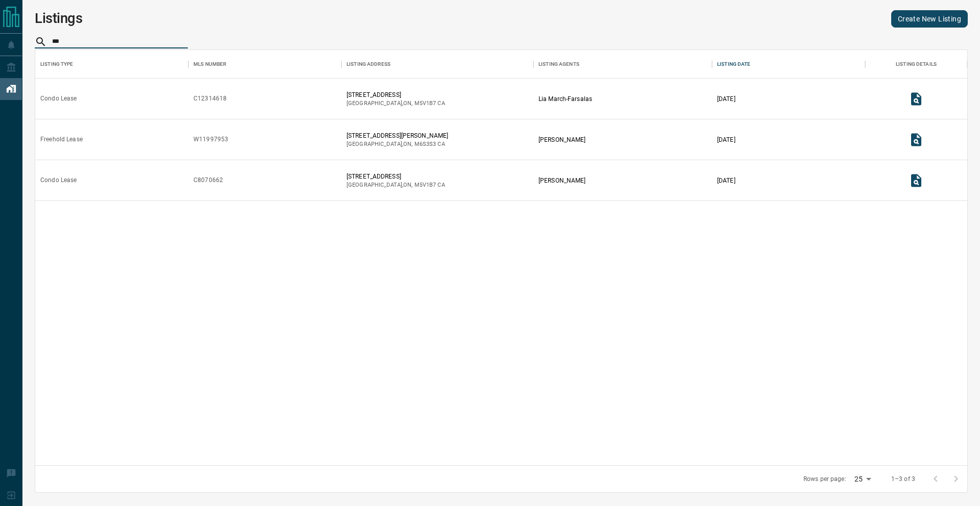 The image size is (980, 506). Describe the element at coordinates (209, 180) in the screenshot. I see `div: C8070662` at that location.